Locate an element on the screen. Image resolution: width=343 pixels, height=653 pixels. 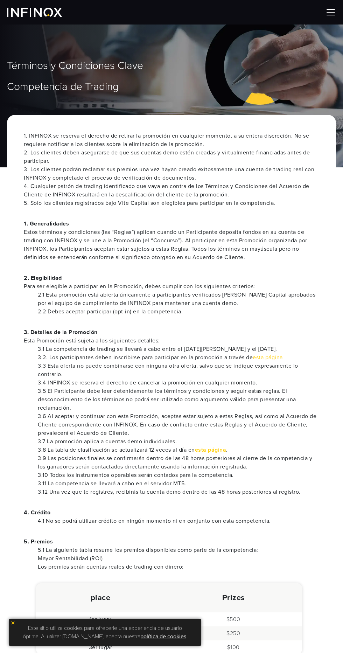
strong: esta página is located at coordinates (211, 450).